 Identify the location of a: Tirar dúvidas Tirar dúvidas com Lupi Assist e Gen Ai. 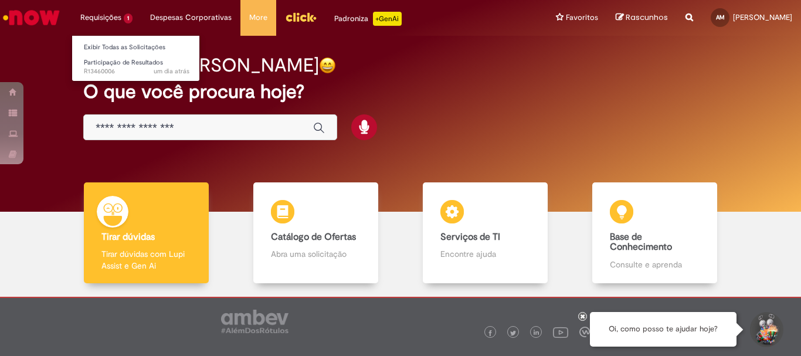
(146, 233).